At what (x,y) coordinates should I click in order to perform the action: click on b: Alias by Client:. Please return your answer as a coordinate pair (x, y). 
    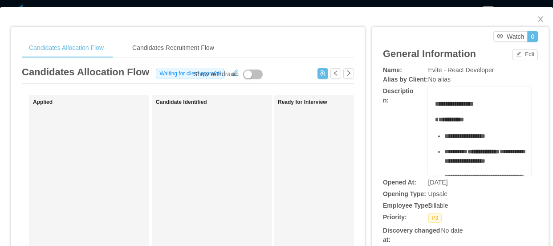
    Looking at the image, I should click on (405, 79).